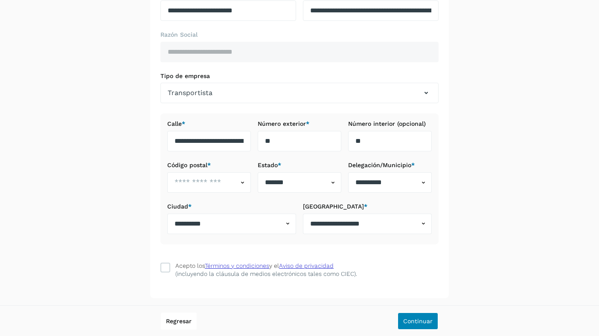 This screenshot has height=336, width=599. Describe the element at coordinates (232, 207) in the screenshot. I see `label: Ciudad` at that location.